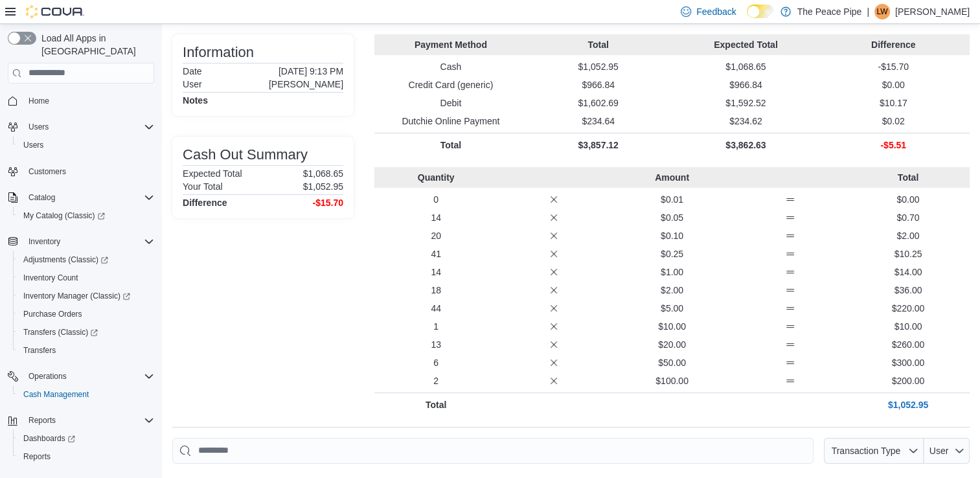  I want to click on p: Debit, so click(451, 103).